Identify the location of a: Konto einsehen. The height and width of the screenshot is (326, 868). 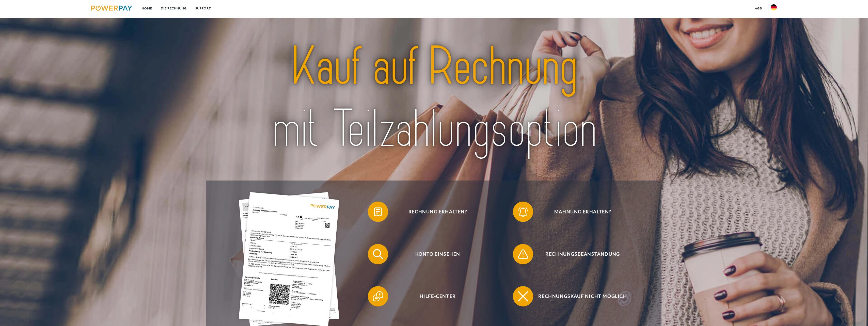
(434, 254).